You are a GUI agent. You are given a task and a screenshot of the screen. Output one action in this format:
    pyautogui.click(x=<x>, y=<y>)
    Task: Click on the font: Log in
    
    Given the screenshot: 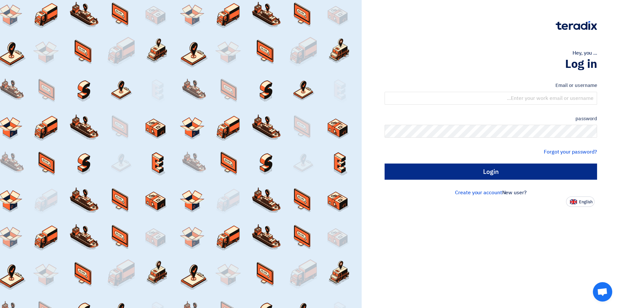 What is the action you would take?
    pyautogui.click(x=581, y=64)
    